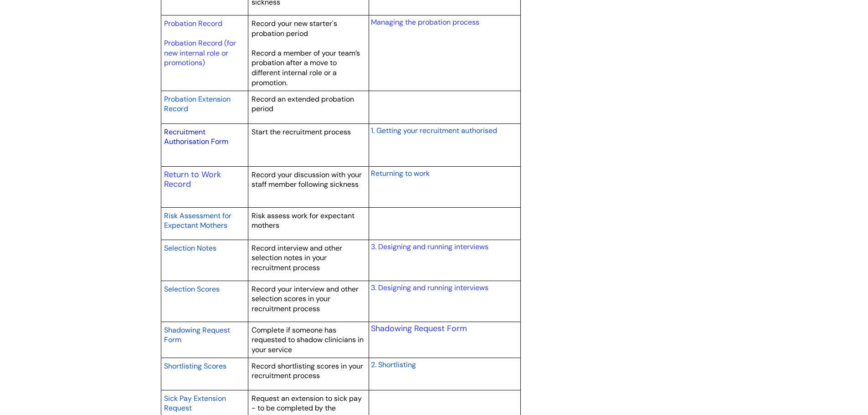 The height and width of the screenshot is (415, 868). Describe the element at coordinates (294, 28) in the screenshot. I see `span: Record your new starter's probation period` at that location.